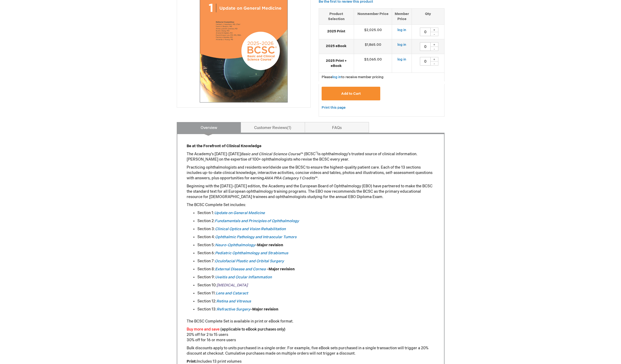  Describe the element at coordinates (373, 47) in the screenshot. I see `td: $1,865.00` at that location.